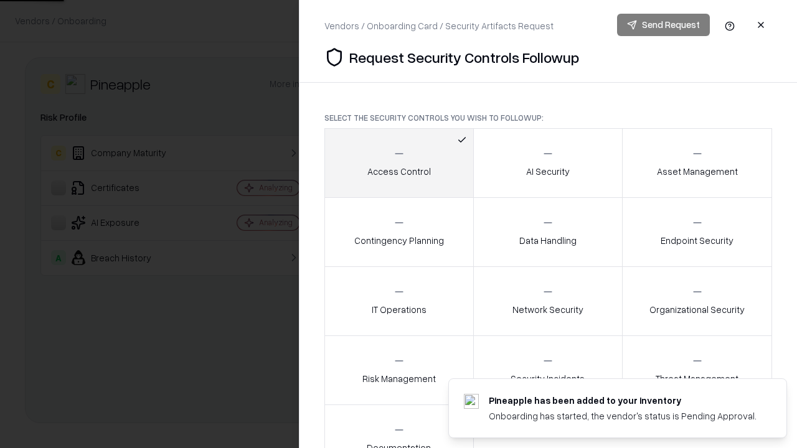  I want to click on button: Network Security, so click(548, 301).